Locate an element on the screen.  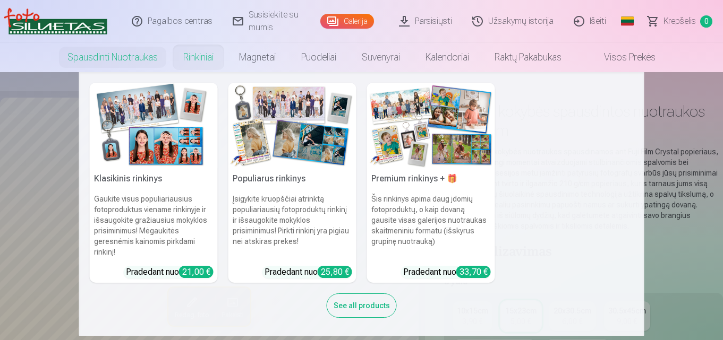
div: 21,00 € is located at coordinates (196, 272).